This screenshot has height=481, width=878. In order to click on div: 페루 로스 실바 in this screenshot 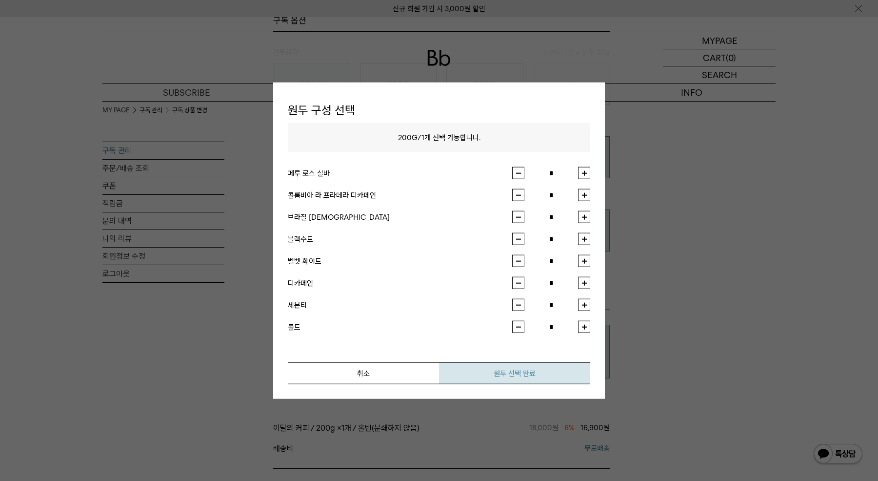, I will do `click(400, 173)`.